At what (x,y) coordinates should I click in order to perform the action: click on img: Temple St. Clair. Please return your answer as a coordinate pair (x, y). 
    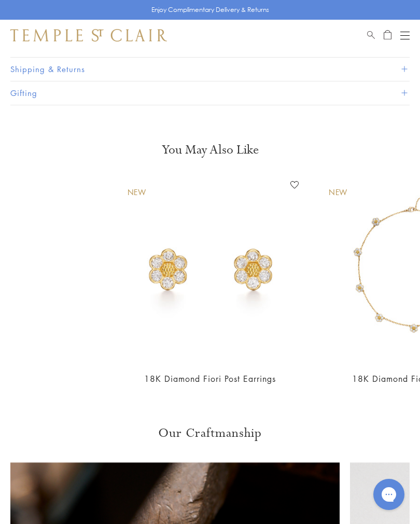
    Looking at the image, I should click on (89, 35).